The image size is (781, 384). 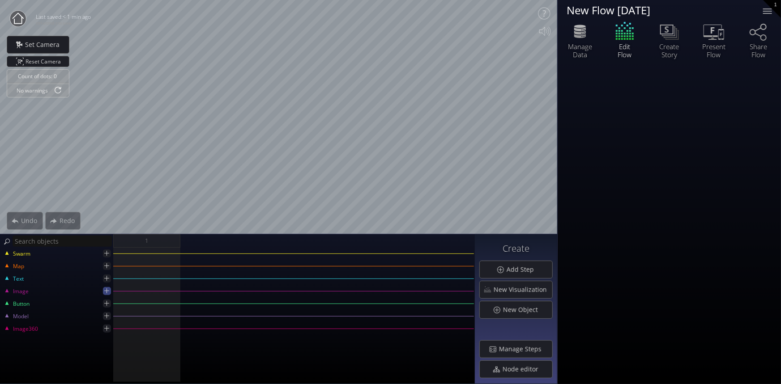 What do you see at coordinates (18, 279) in the screenshot?
I see `span: Text` at bounding box center [18, 279].